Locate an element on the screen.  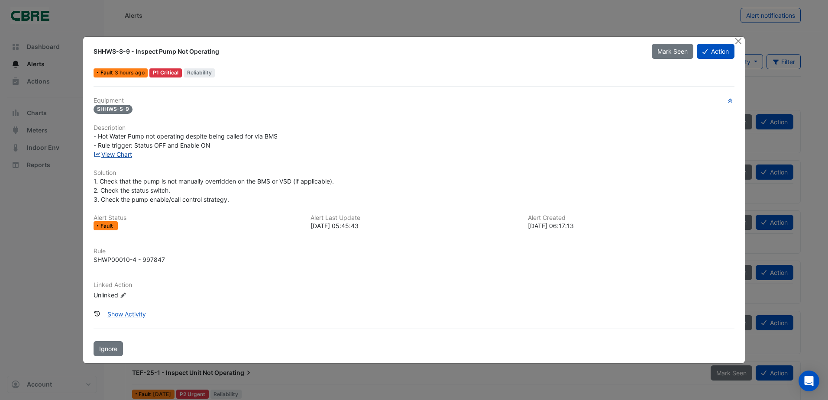
h6: Description is located at coordinates (414, 128).